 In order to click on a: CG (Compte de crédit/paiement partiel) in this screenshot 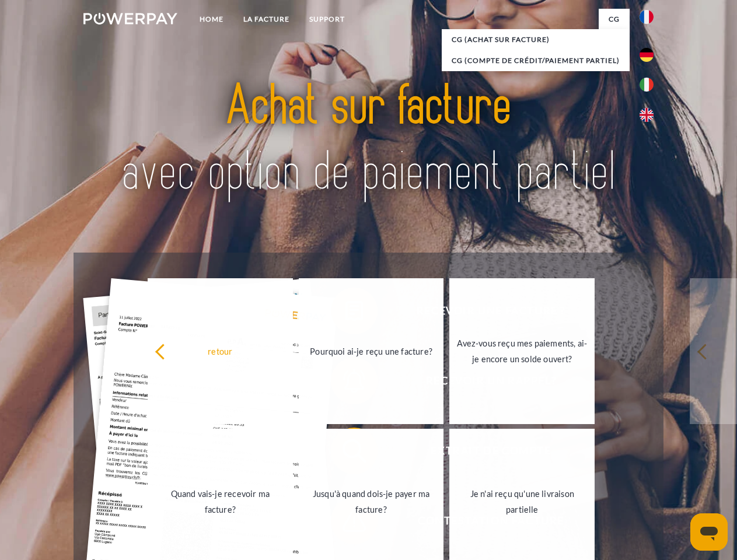, I will do `click(535, 60)`.